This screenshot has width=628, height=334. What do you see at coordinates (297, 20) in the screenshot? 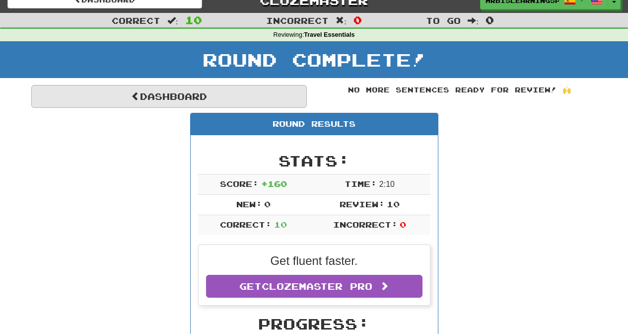
I see `span: Incorrect` at bounding box center [297, 20].